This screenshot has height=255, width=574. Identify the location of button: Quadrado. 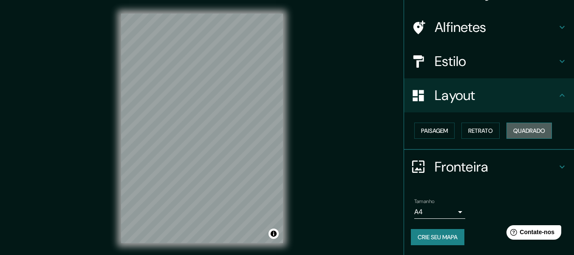
(529, 131).